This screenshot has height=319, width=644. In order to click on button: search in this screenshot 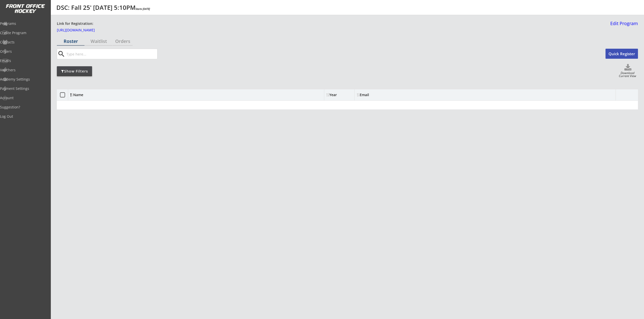, I will do `click(61, 54)`.